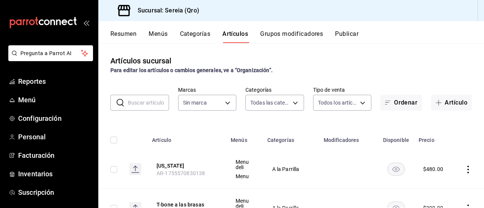  I want to click on span: Pregunta a Parrot AI, so click(51, 53).